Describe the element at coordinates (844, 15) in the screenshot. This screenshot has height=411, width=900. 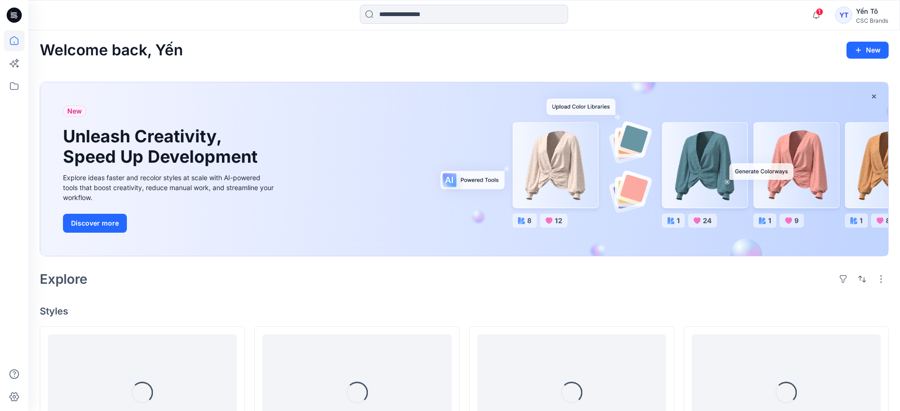
I see `div: YT` at that location.